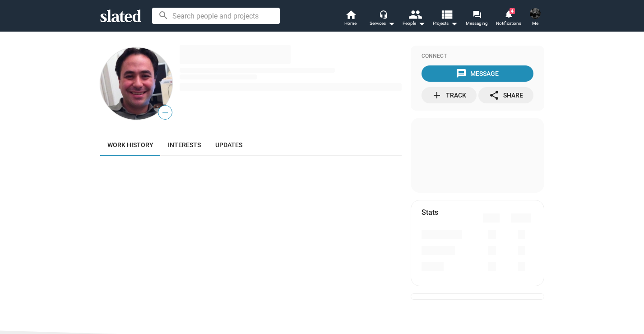 The width and height of the screenshot is (644, 334). I want to click on button: People, so click(414, 19).